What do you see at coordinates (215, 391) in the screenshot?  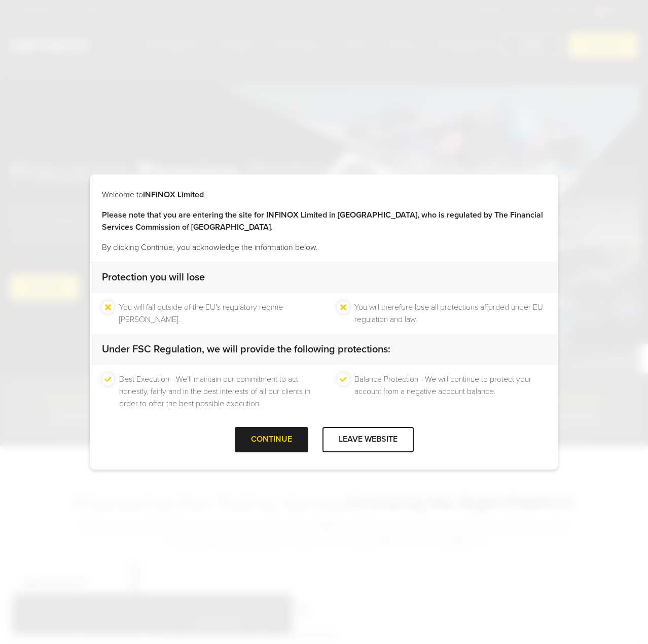 I see `li: Best Execution - We’ll maintain our commitment to act honestly, fairly and in the best interests ...` at bounding box center [215, 391].